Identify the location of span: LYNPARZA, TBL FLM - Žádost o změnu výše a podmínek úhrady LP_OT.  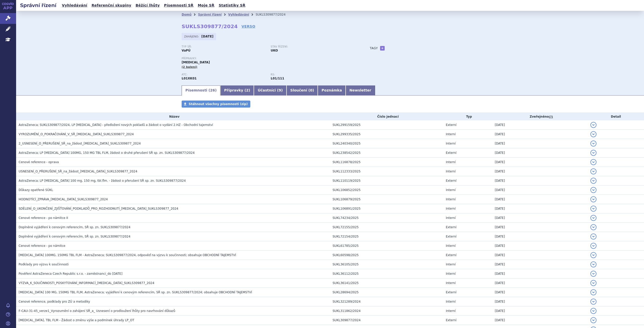
(76, 320).